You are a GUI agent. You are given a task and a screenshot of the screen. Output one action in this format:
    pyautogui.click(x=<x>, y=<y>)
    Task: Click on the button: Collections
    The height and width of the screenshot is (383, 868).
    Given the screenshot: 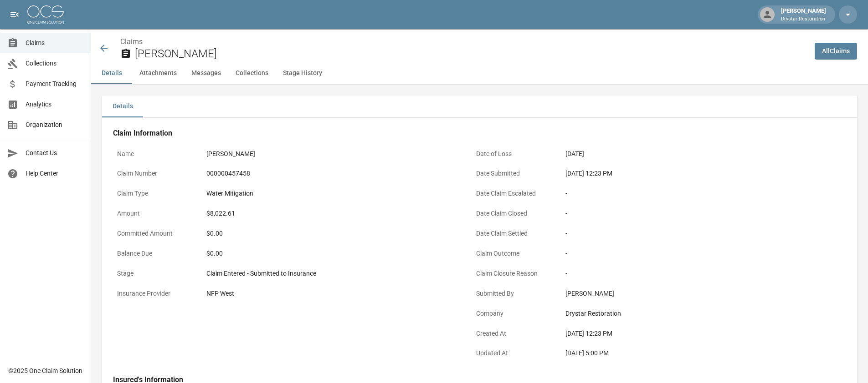 What is the action you would take?
    pyautogui.click(x=252, y=73)
    